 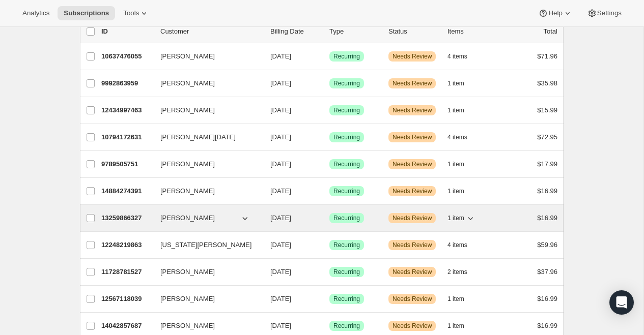 What do you see at coordinates (547, 110) in the screenshot?
I see `span: $15.99` at bounding box center [547, 110].